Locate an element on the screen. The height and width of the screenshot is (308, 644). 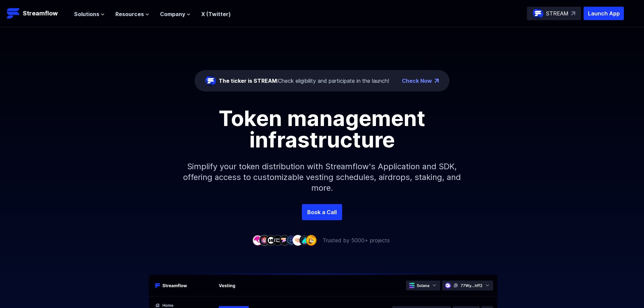
a: Launch App is located at coordinates (604, 14).